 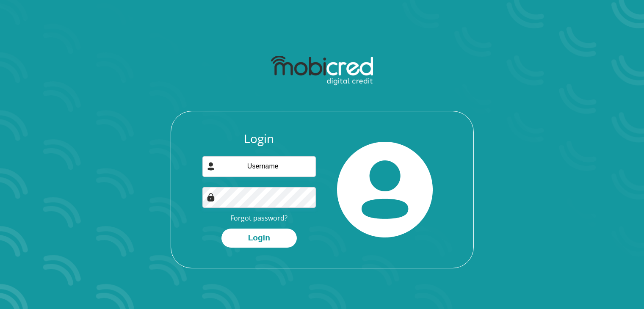 What do you see at coordinates (259, 139) in the screenshot?
I see `h3: Login` at bounding box center [259, 139].